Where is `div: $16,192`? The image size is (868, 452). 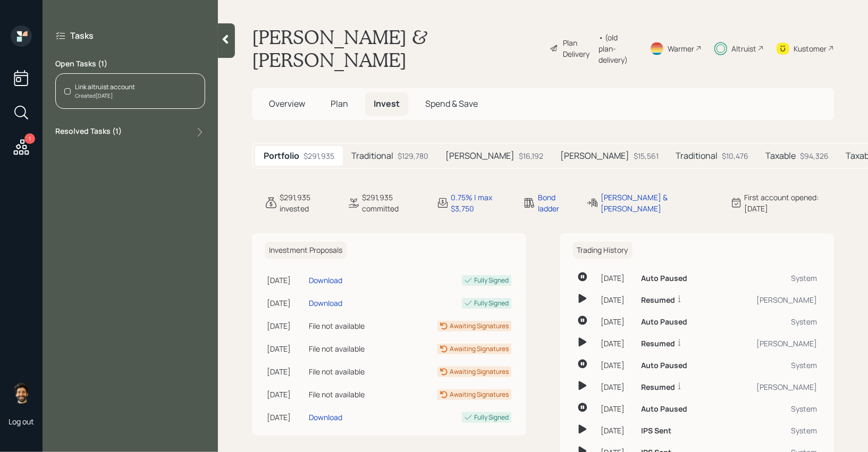 div: $16,192 is located at coordinates (531, 156).